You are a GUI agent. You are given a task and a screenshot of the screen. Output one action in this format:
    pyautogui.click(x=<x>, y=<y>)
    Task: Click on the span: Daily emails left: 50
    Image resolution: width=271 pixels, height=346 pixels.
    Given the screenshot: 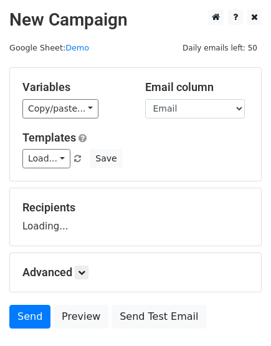 What is the action you would take?
    pyautogui.click(x=220, y=48)
    